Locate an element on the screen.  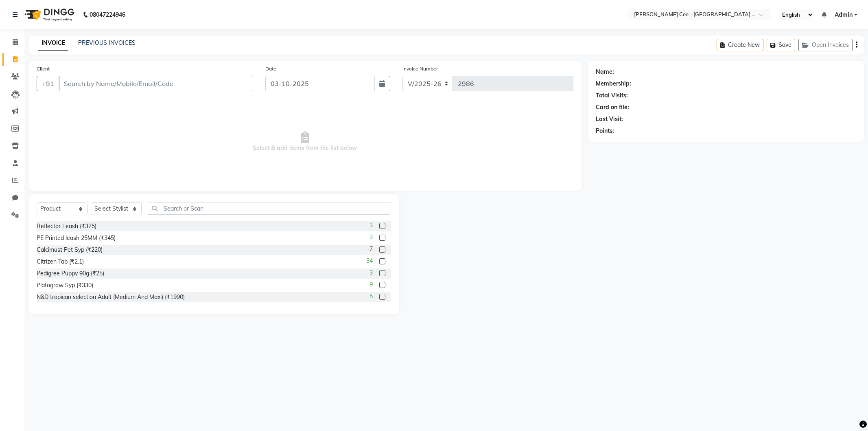
div: Name: is located at coordinates (605, 72).